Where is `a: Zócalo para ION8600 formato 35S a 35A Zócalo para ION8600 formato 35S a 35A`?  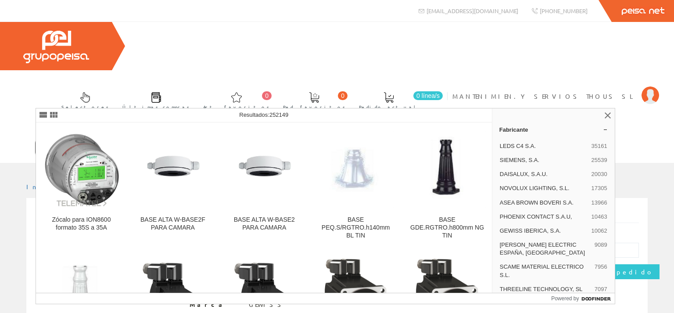
a: Zócalo para ION8600 formato 35S a 35A Zócalo para ION8600 formato 35S a 35A is located at coordinates (81, 186).